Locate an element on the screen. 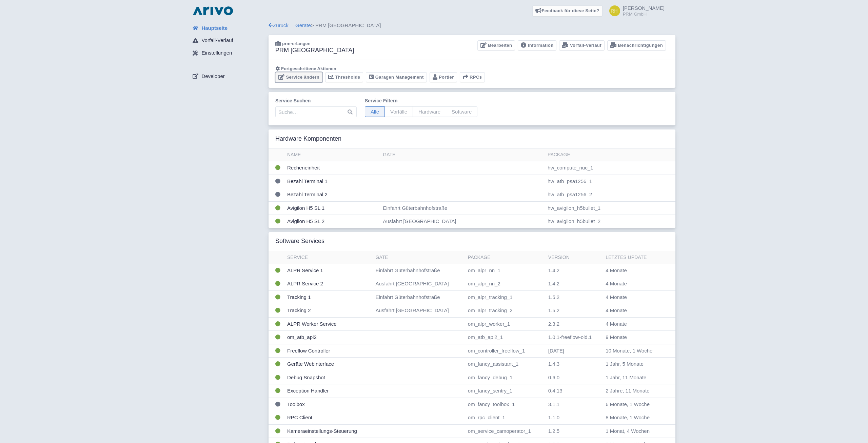 Image resolution: width=868 pixels, height=443 pixels. td: hw_compute_nuc_1 is located at coordinates (610, 168).